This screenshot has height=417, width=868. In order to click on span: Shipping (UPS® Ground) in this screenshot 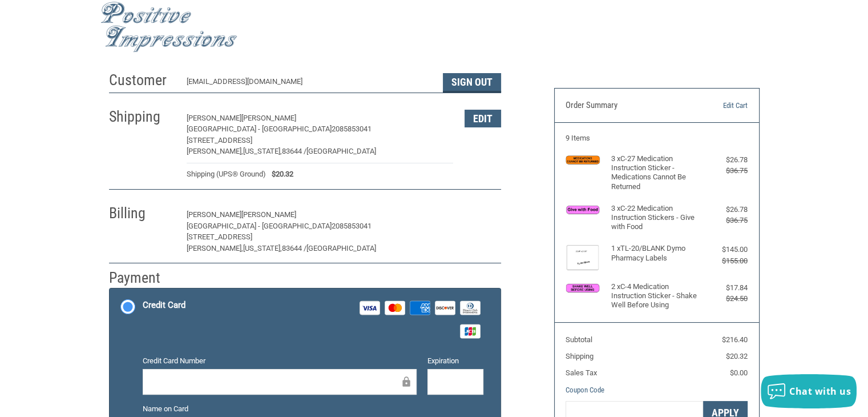, I will do `click(226, 174)`.